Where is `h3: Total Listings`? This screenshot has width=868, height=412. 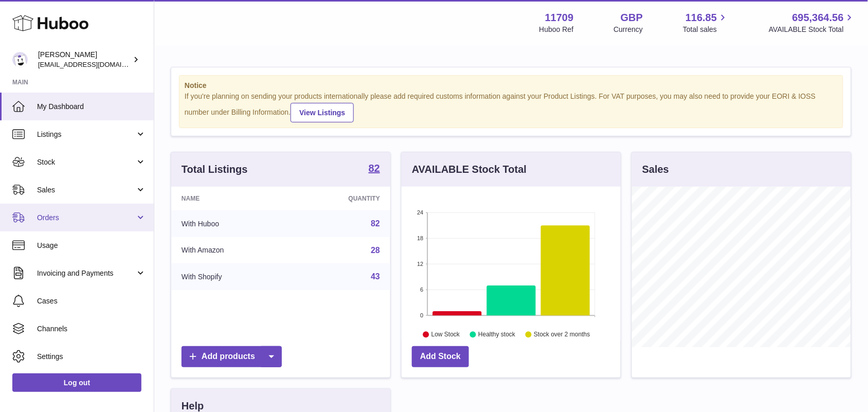 h3: Total Listings is located at coordinates (214, 169).